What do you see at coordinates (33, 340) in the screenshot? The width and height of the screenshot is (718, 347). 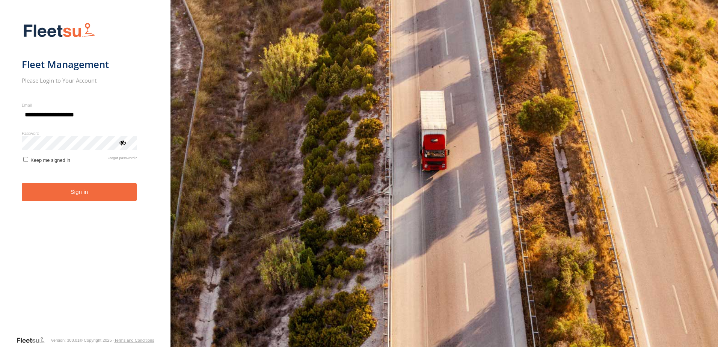 I see `a: Visit our Website` at bounding box center [33, 340].